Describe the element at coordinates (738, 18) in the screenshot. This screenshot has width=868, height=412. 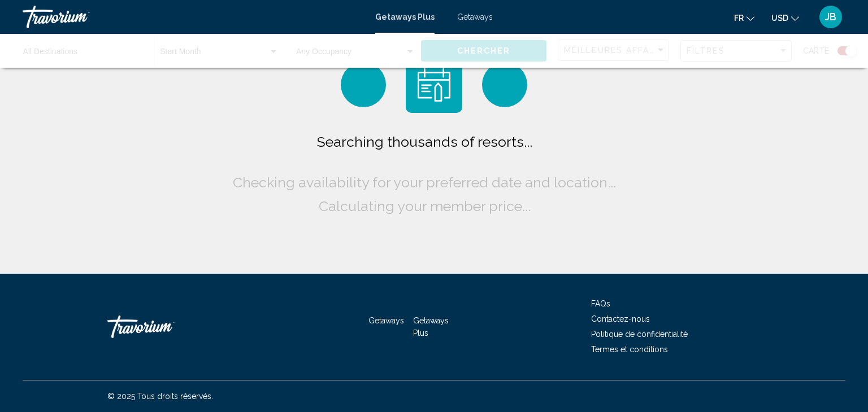
I see `span: fr` at that location.